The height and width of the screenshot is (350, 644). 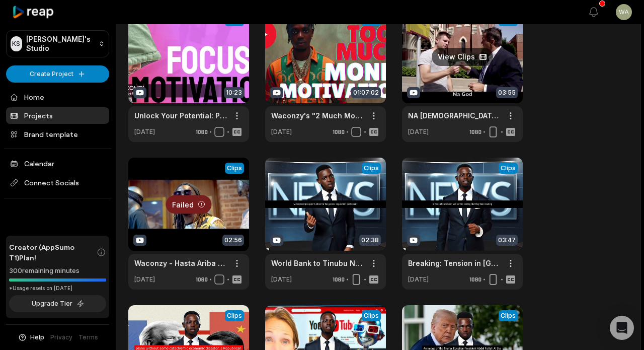 What do you see at coordinates (31, 337) in the screenshot?
I see `button: Help` at bounding box center [31, 337].